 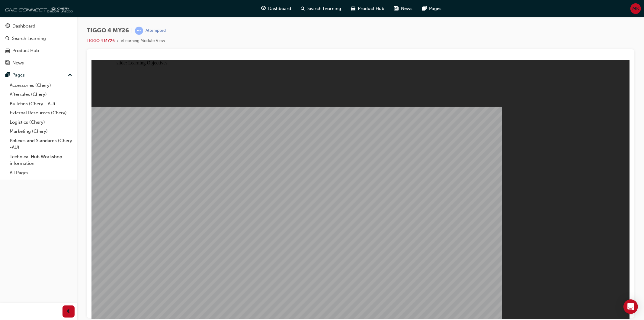 What do you see at coordinates (280, 8) in the screenshot?
I see `span: Dashboard` at bounding box center [280, 8].